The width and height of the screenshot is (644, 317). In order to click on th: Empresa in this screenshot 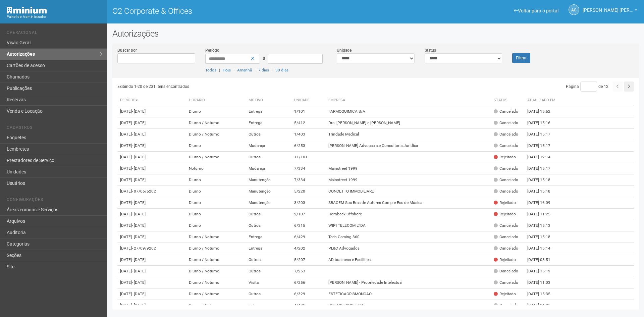, I will do `click(408, 100)`.